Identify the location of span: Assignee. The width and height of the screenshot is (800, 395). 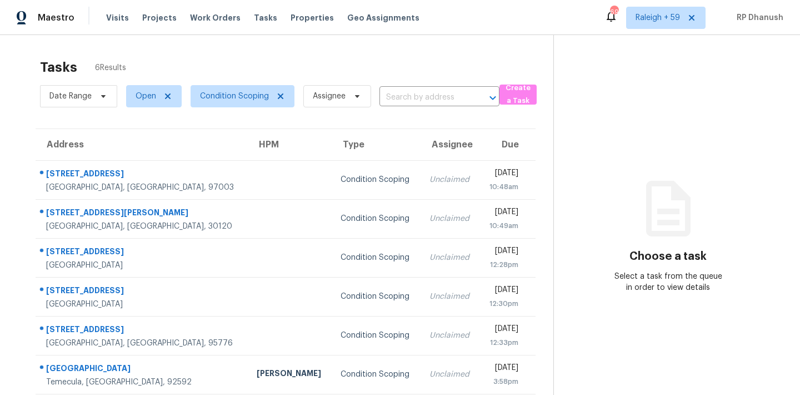
(329, 96).